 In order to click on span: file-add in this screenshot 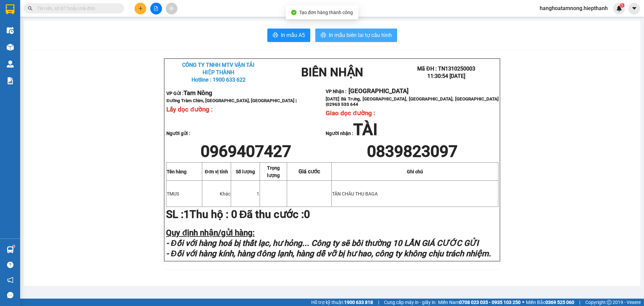, I will do `click(156, 8)`.